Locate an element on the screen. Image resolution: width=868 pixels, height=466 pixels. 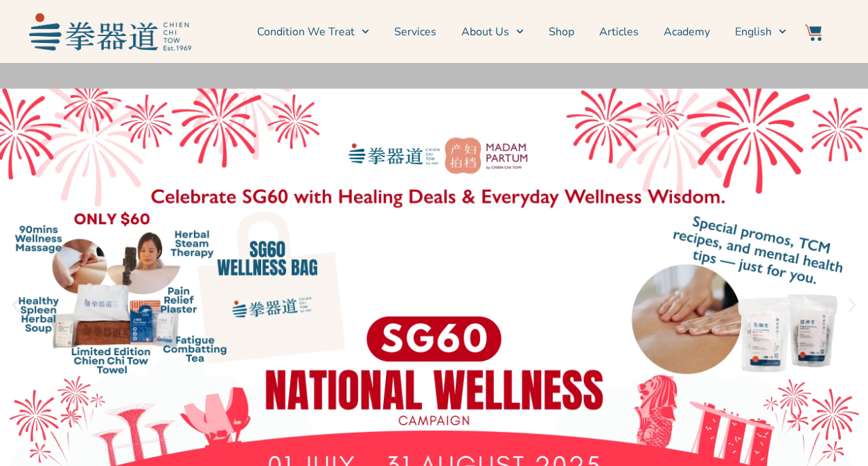
img: Website Icon-03 is located at coordinates (813, 33).